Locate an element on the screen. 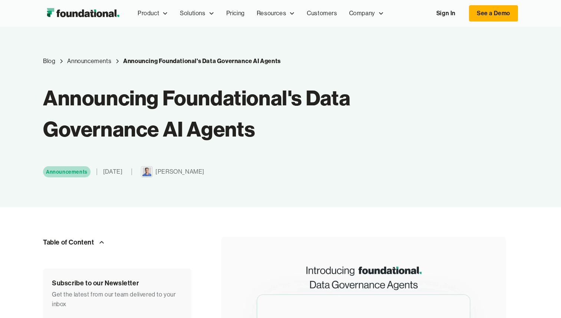  img: Arrow is located at coordinates (102, 242).